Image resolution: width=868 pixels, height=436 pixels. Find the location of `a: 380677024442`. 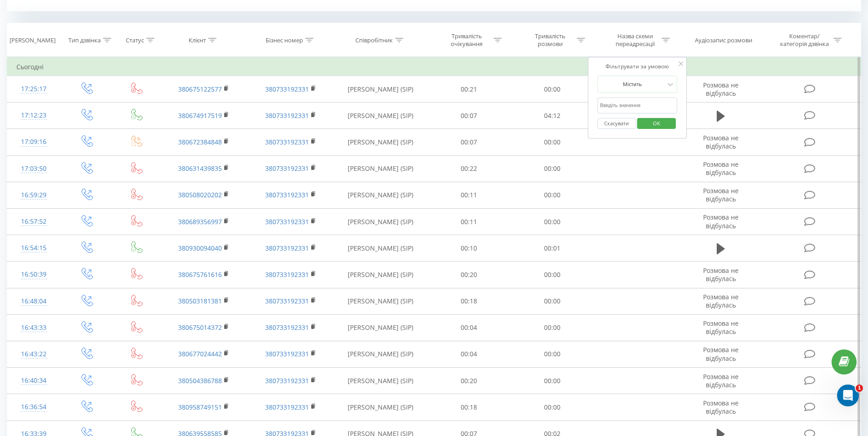

a: 380677024442 is located at coordinates (200, 353).